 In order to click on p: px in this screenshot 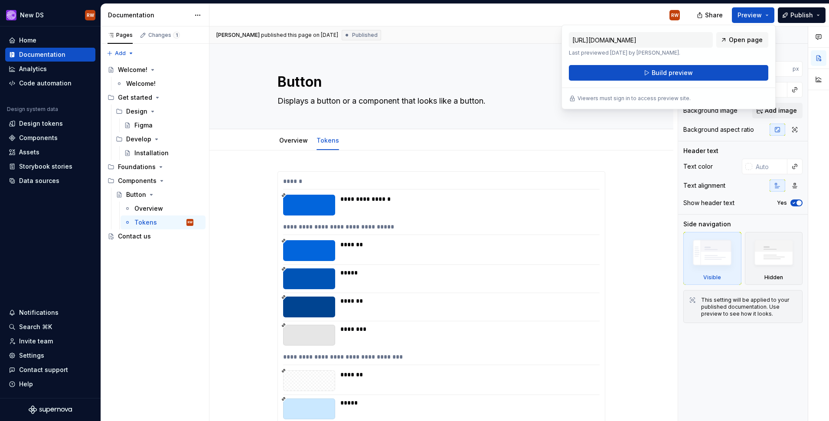, I will do `click(795, 69)`.